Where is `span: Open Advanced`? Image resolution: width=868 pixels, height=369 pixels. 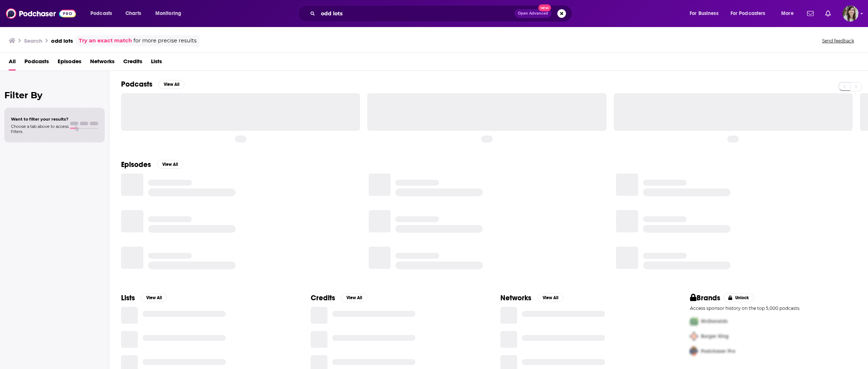 span: Open Advanced is located at coordinates (533, 13).